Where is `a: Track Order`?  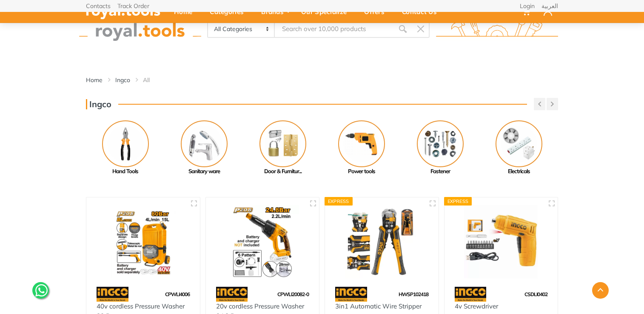
a: Track Order is located at coordinates (133, 6).